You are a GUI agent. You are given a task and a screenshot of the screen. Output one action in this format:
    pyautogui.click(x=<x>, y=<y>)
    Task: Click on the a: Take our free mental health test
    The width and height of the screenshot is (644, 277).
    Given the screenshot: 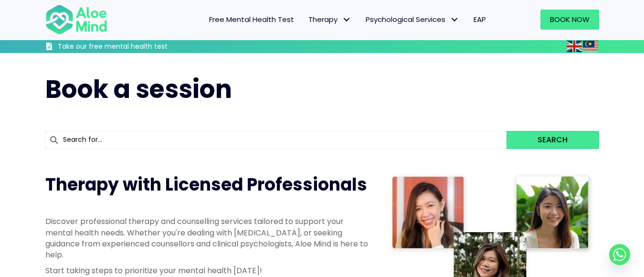 What is the action you would take?
    pyautogui.click(x=132, y=47)
    